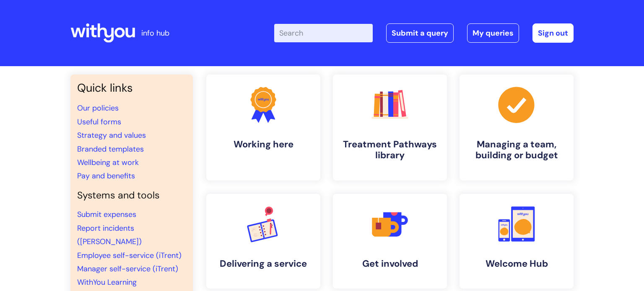  I want to click on h3: Quick links, so click(132, 88).